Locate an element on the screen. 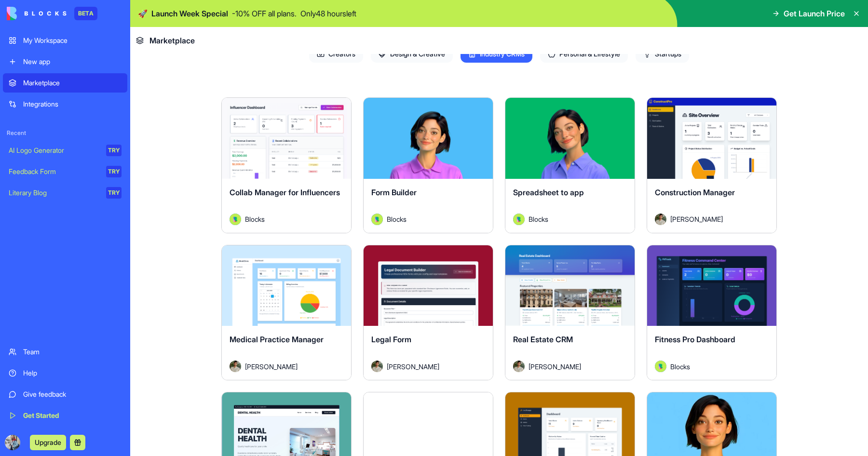  div: Give feedback is located at coordinates (72, 394).